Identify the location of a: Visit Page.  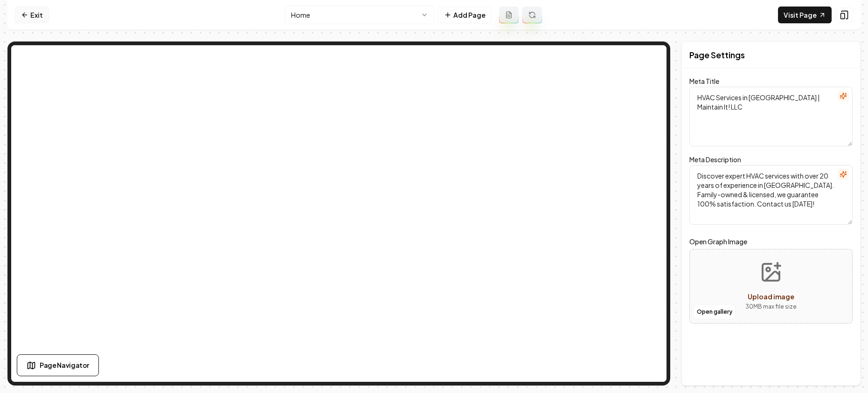
(804, 15).